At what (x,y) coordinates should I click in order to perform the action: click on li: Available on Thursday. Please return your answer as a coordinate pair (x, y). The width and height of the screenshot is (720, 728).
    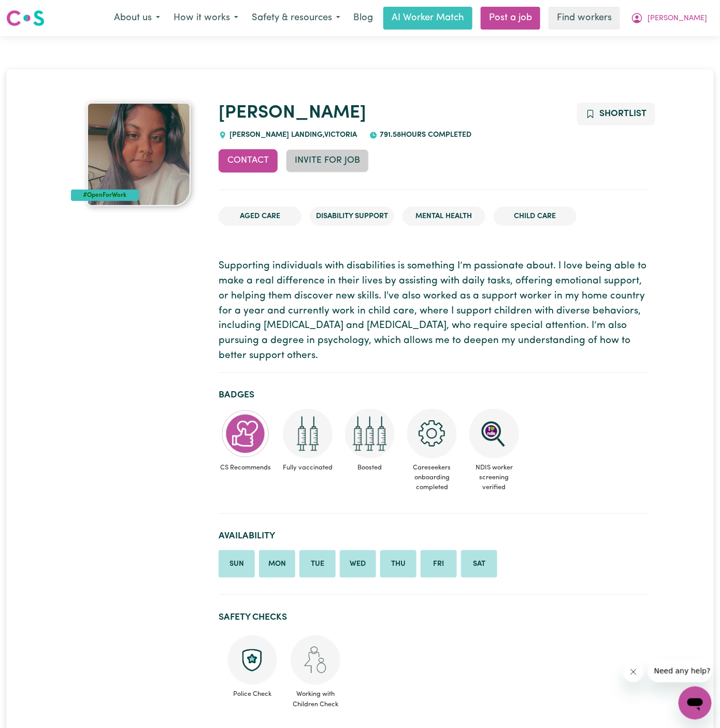
    Looking at the image, I should click on (398, 564).